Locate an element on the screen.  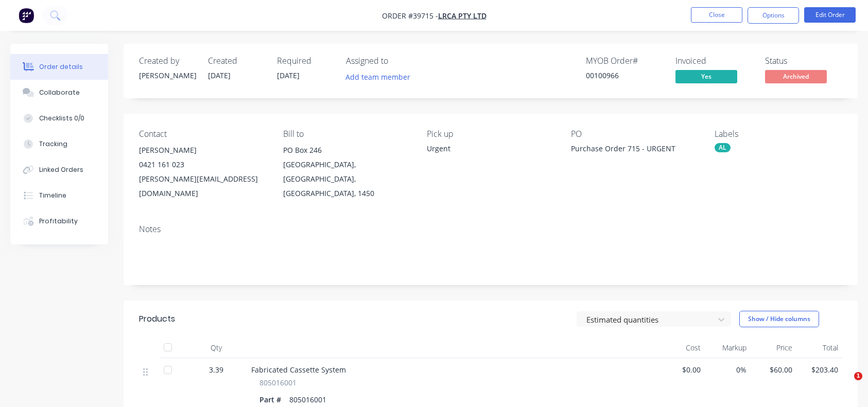
button: Profitability is located at coordinates (59, 221).